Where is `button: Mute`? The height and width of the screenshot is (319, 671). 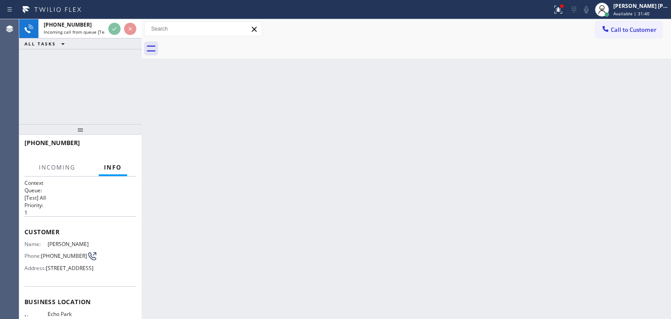 button: Mute is located at coordinates (586, 10).